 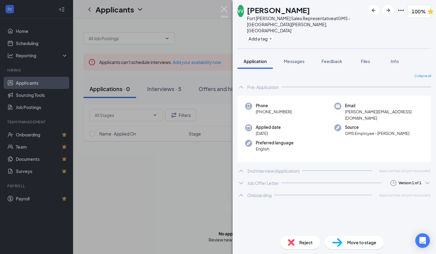 I want to click on span: Applied date, so click(x=268, y=127).